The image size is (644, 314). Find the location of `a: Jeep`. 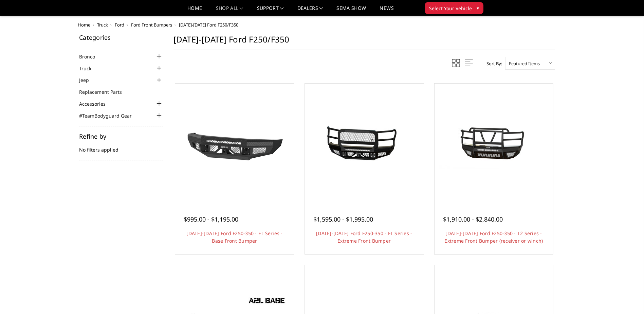

a: Jeep is located at coordinates (88, 80).